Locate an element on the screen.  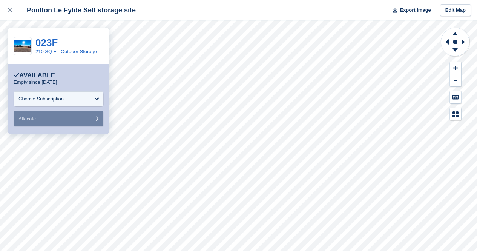
a: 210 SQ FT Outdoor Storage is located at coordinates (66, 51).